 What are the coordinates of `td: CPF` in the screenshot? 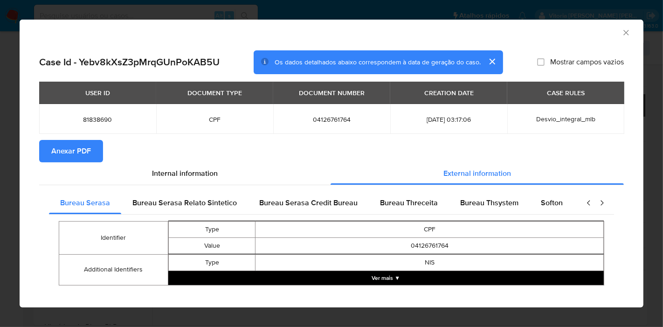 It's located at (429, 229).